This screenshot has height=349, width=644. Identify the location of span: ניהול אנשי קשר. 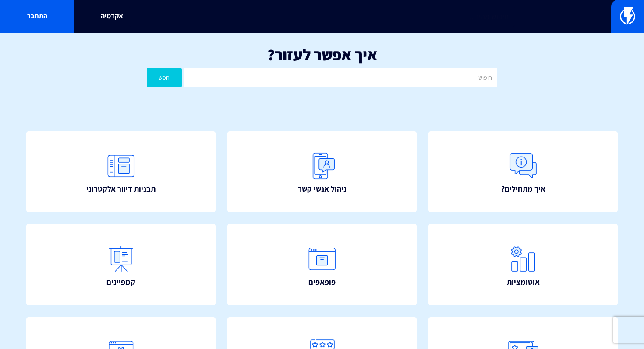
(322, 189).